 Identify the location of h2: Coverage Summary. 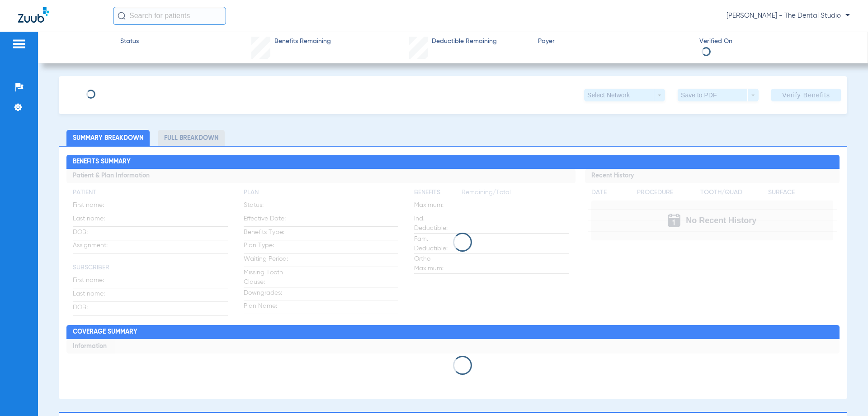
(453, 332).